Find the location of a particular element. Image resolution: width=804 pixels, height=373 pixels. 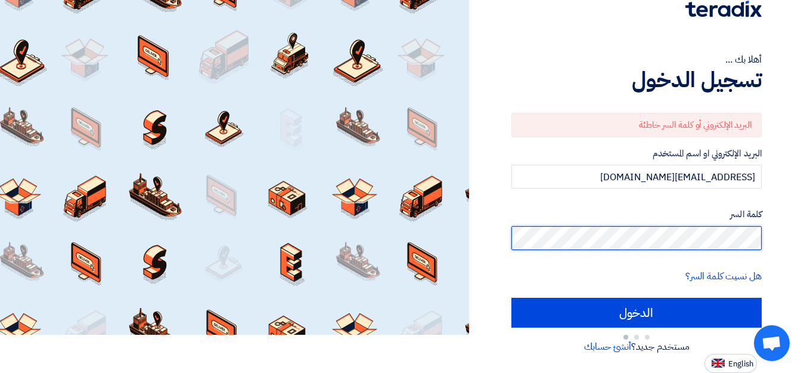

a: Open chat is located at coordinates (772, 343).